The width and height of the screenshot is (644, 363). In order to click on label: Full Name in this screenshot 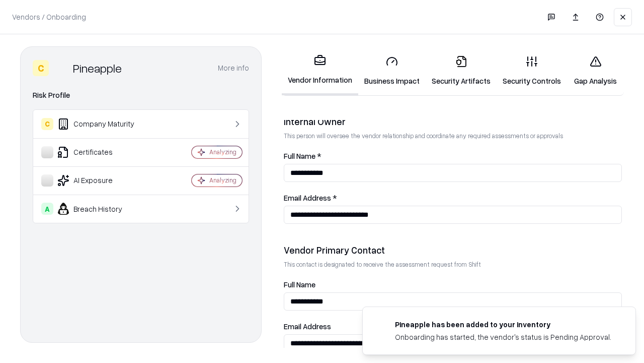, I will do `click(453, 284)`.